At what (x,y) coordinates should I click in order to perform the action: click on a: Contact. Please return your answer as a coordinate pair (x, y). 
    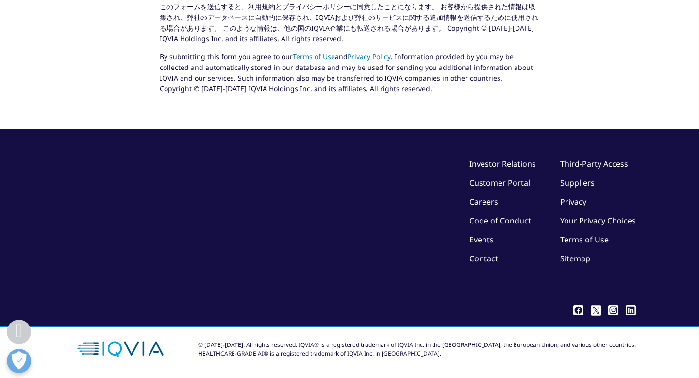
    Looking at the image, I should click on (484, 258).